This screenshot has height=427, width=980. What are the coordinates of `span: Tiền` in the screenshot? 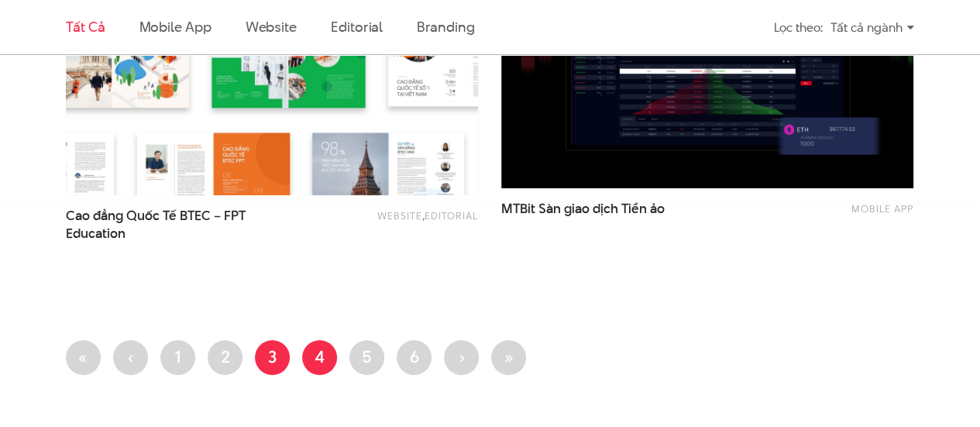 It's located at (634, 209).